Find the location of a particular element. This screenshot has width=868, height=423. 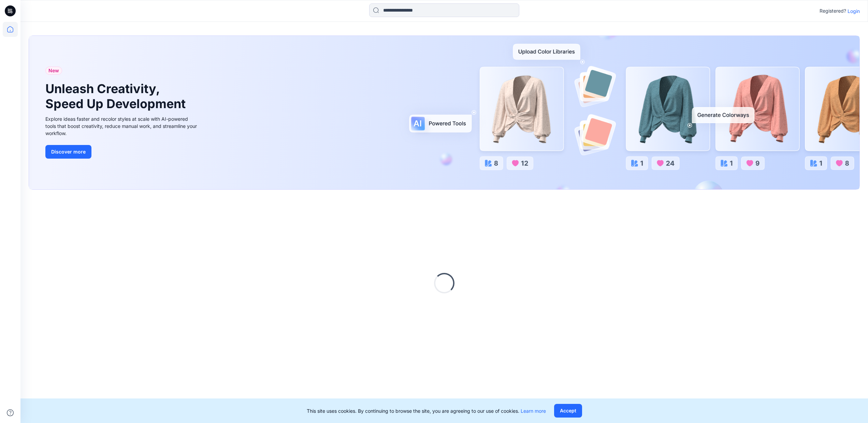

a: Learn more is located at coordinates (534, 411).